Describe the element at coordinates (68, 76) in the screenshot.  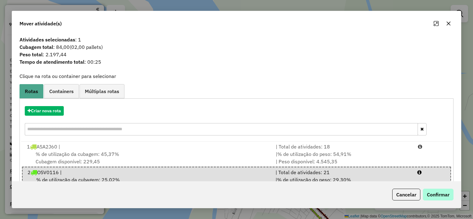
I see `label: Clique na rota ou container para selecionar` at that location.